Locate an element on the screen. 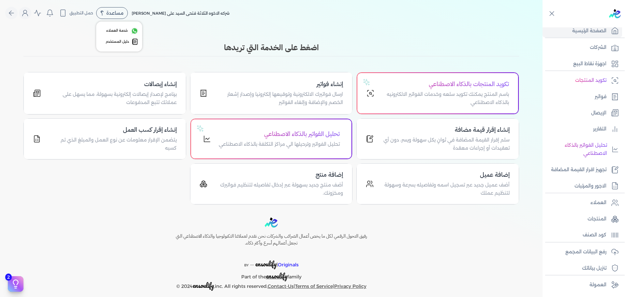 The width and height of the screenshot is (626, 297). a: Privacy Policy is located at coordinates (350, 286).